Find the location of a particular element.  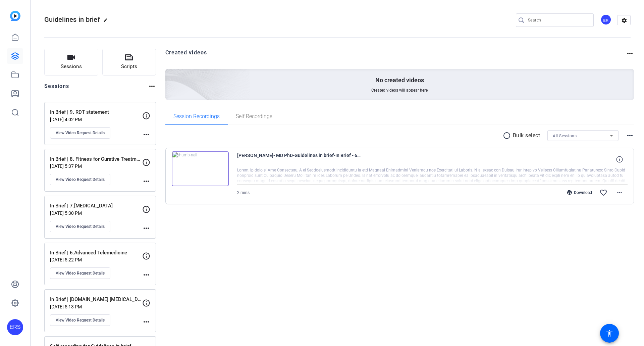

div: ER is located at coordinates (606, 19).